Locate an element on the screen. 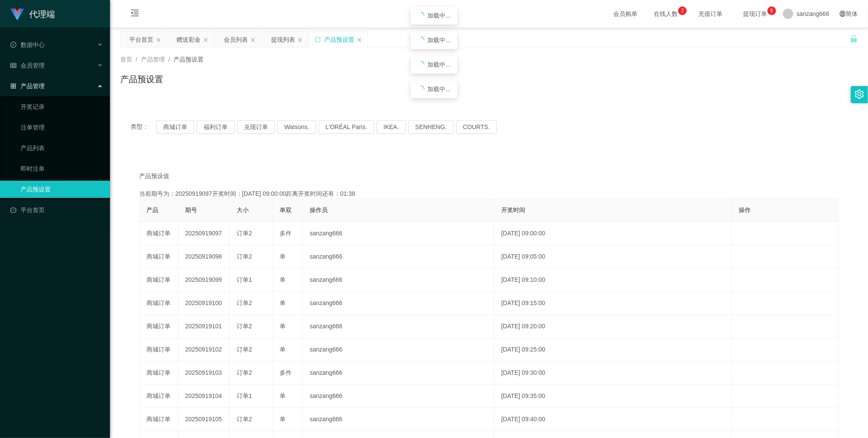 The width and height of the screenshot is (868, 438). span: 期号 is located at coordinates (191, 209).